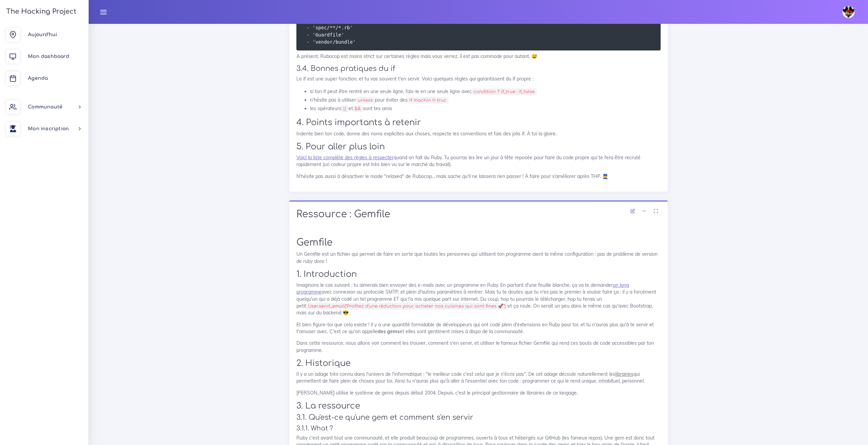 The image size is (868, 445). What do you see at coordinates (407, 306) in the screenshot?
I see `code: User.send_email("Profitez d'une réduction pour acheter nos cuisines qui sont fines 🚀")` at bounding box center [407, 306].